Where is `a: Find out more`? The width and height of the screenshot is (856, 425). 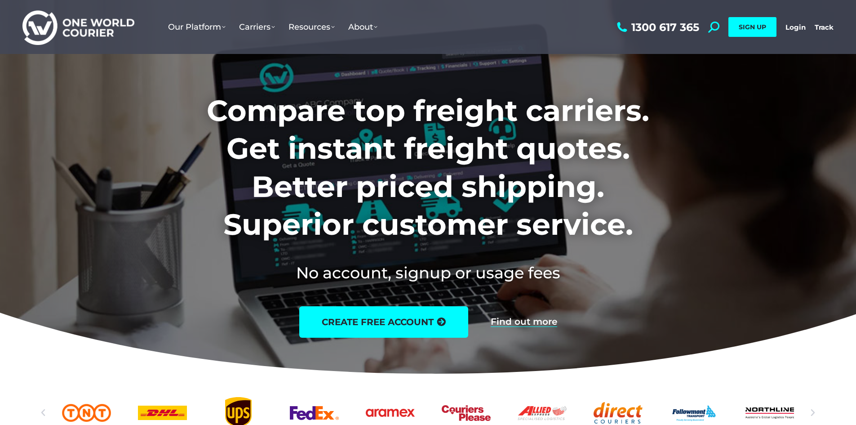 a: Find out more is located at coordinates (524, 322).